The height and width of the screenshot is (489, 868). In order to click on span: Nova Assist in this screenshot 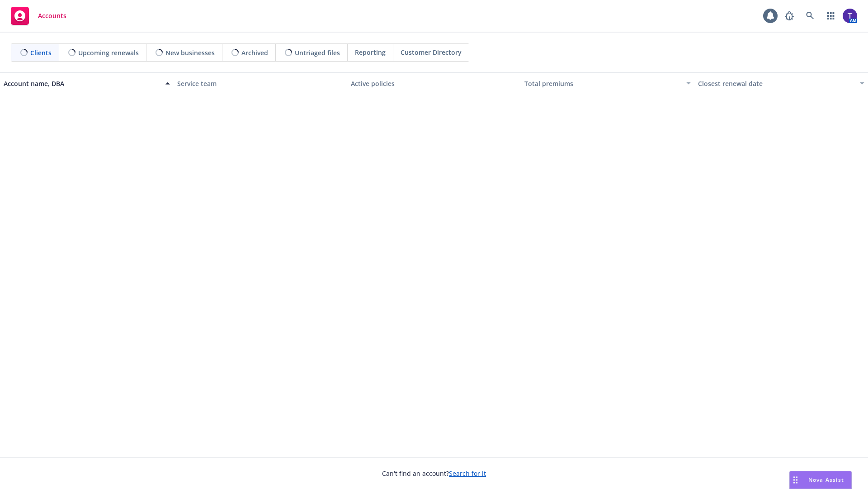, I will do `click(826, 479)`.